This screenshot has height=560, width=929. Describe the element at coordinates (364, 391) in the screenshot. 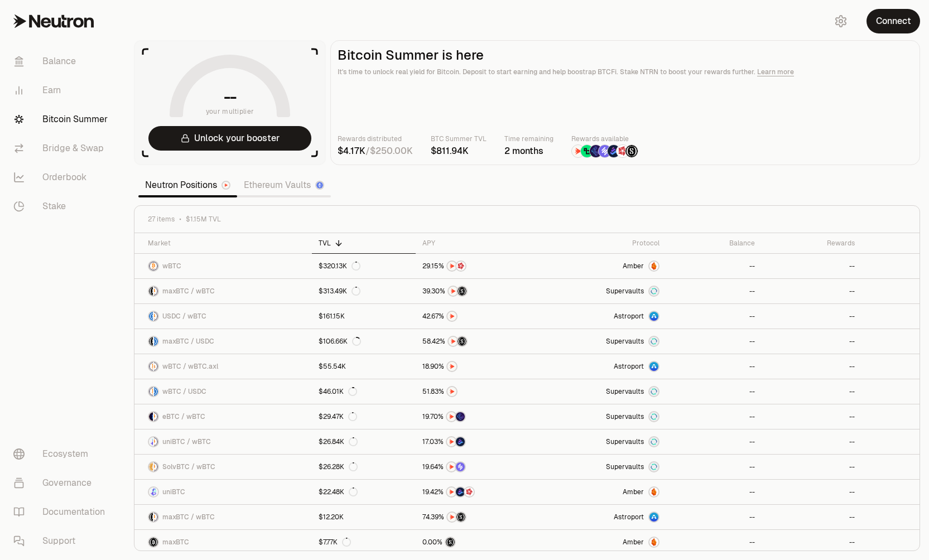

I see `a: $46.01K` at that location.